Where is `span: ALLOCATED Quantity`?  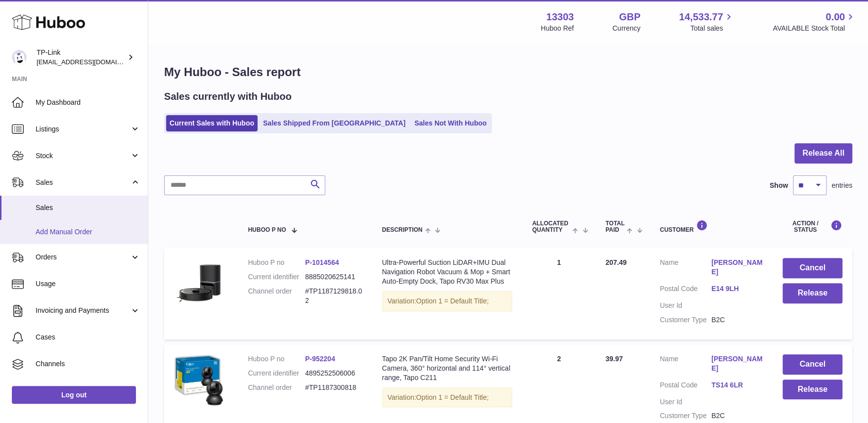 span: ALLOCATED Quantity is located at coordinates (551, 227).